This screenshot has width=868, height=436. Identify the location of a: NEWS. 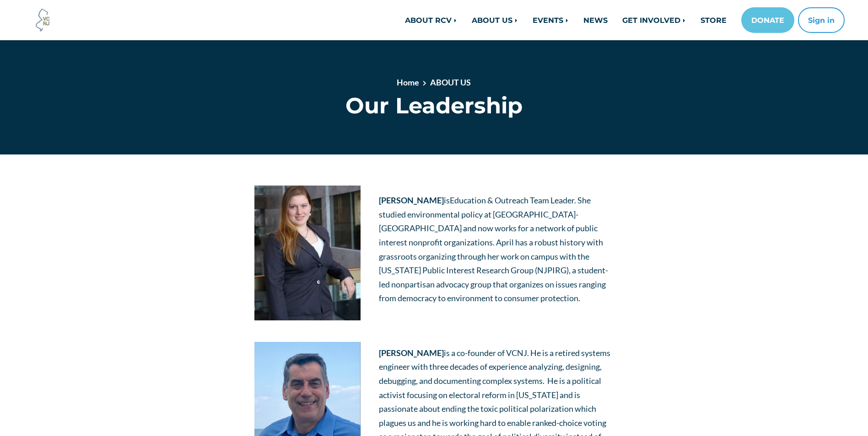
(596, 20).